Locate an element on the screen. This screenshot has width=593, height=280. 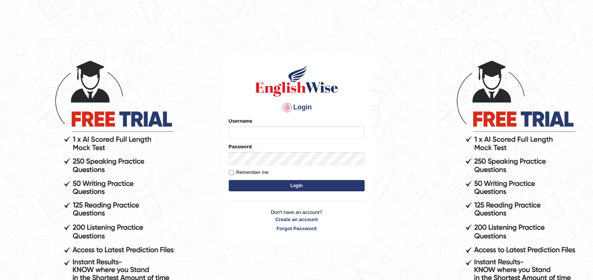
img: Logo of English Wise sign in for intelligent practice with AI is located at coordinates (296, 81).